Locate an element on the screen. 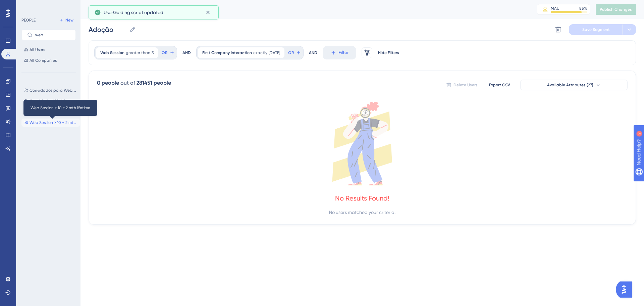  button: Convidados para Webinar is located at coordinates (51, 90).